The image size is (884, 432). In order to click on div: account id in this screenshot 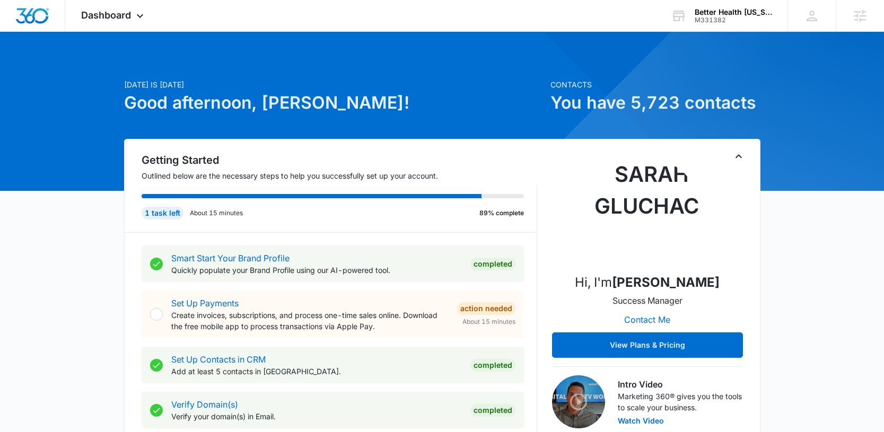, I will do `click(734, 20)`.